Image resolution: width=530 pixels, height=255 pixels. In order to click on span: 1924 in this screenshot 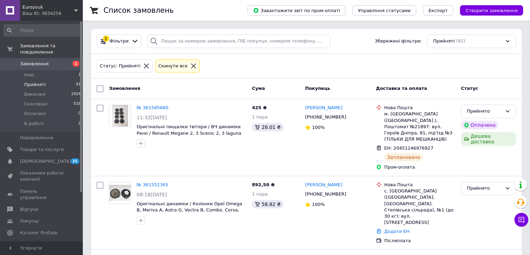, I will do `click(76, 94)`.